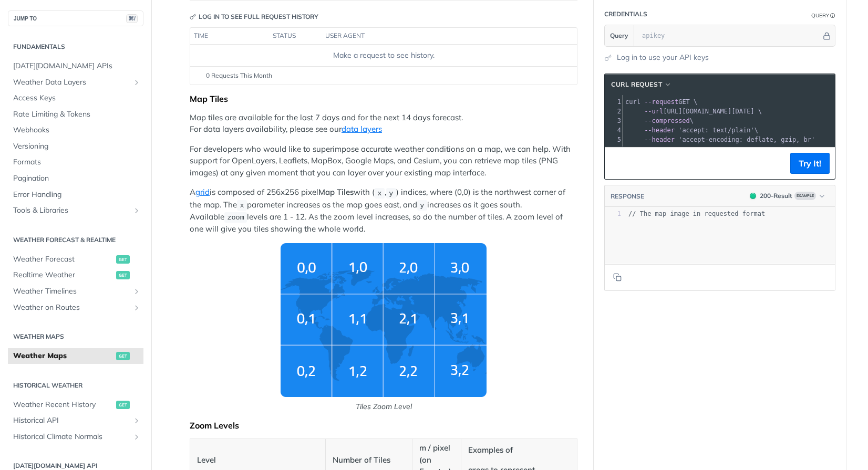  What do you see at coordinates (633, 102) in the screenshot?
I see `span: curl` at bounding box center [633, 102].